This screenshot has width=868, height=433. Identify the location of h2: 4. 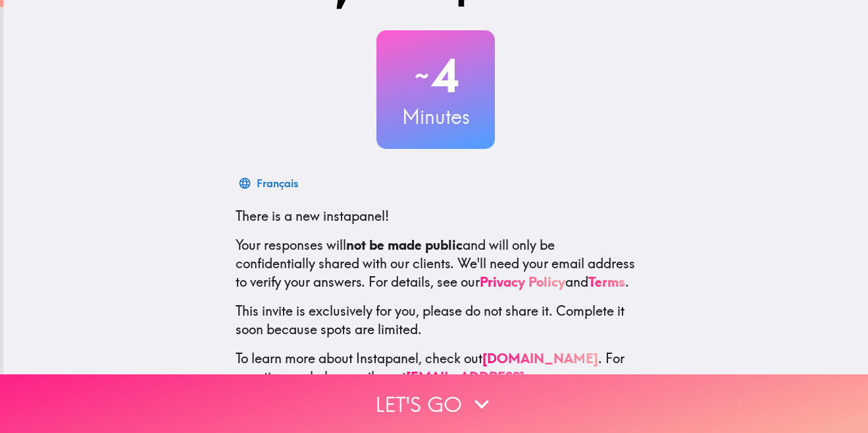
(435, 75).